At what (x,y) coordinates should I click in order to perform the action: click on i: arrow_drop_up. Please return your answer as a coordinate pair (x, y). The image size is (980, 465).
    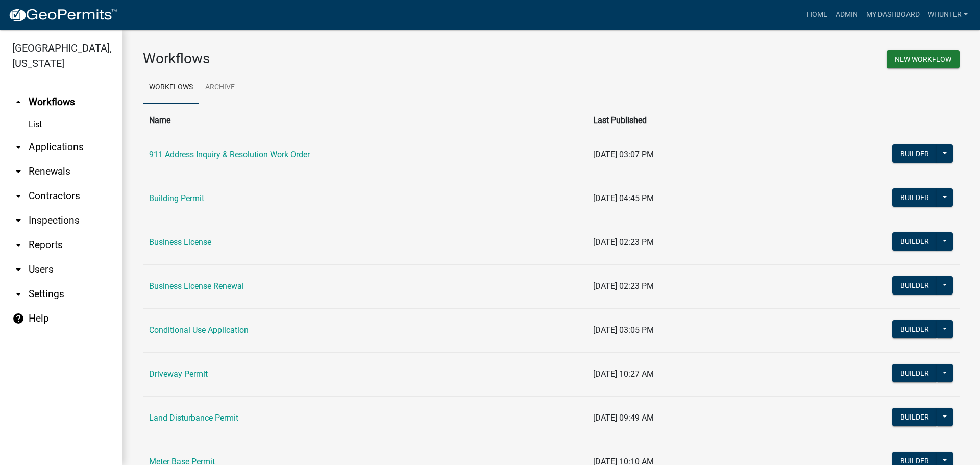
    Looking at the image, I should click on (18, 102).